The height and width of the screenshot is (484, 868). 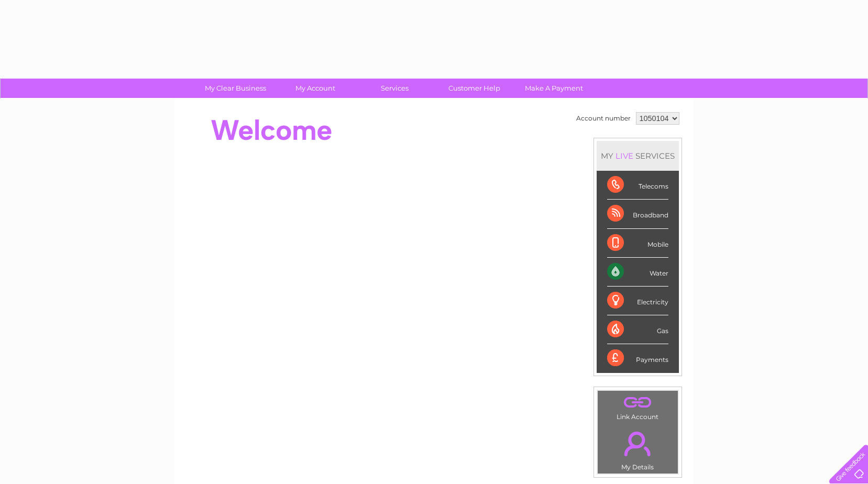 I want to click on div: MY SERVICES, so click(x=637, y=155).